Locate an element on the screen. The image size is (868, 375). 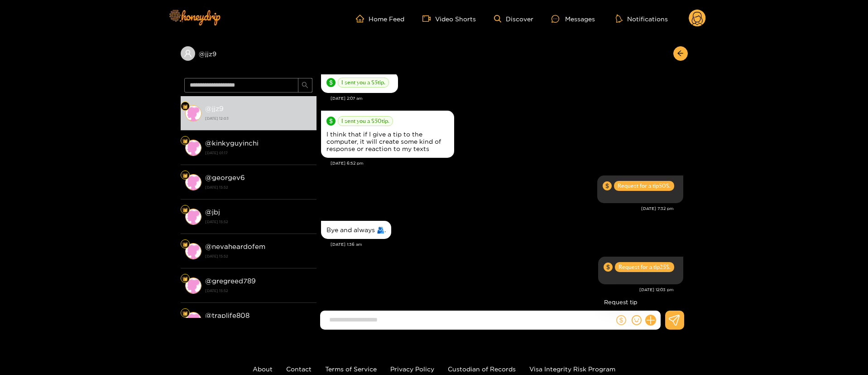
a: Home Feed is located at coordinates (380, 19).